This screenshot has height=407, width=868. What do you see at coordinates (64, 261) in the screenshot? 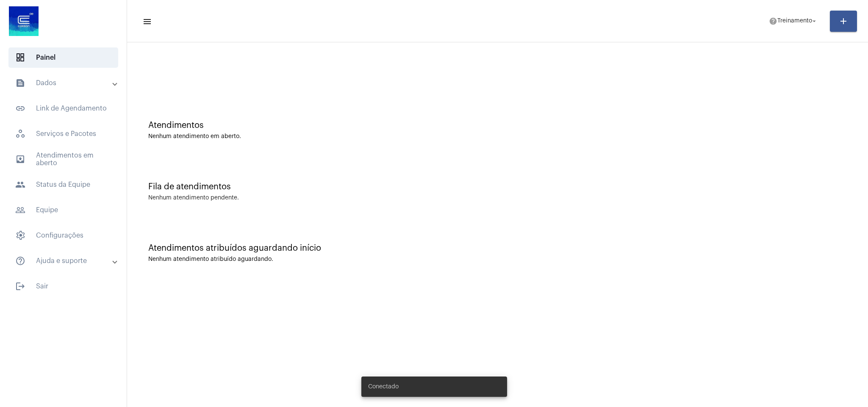
I see `mat-panel-title: Ajuda e suporte` at bounding box center [64, 261].